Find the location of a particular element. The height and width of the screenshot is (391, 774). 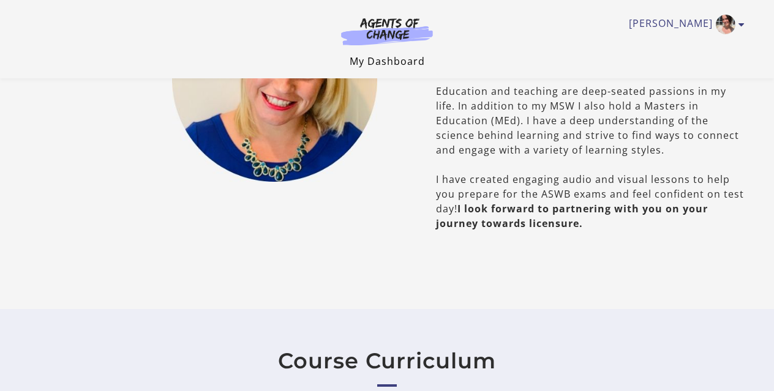

a: Toggle menu is located at coordinates (683, 24).